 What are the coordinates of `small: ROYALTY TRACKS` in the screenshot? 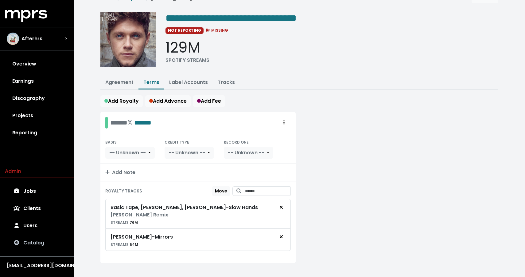 It's located at (124, 191).